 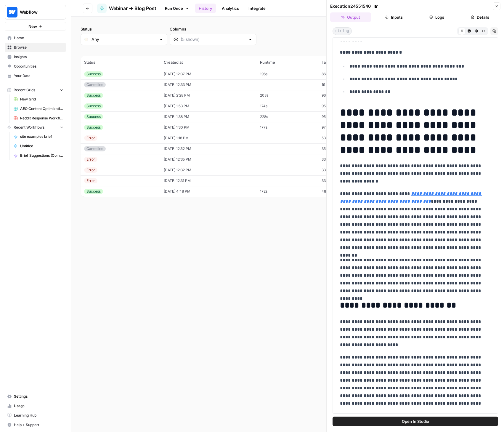 What do you see at coordinates (342, 106) in the screenshot?
I see `td: 956` at bounding box center [342, 106].